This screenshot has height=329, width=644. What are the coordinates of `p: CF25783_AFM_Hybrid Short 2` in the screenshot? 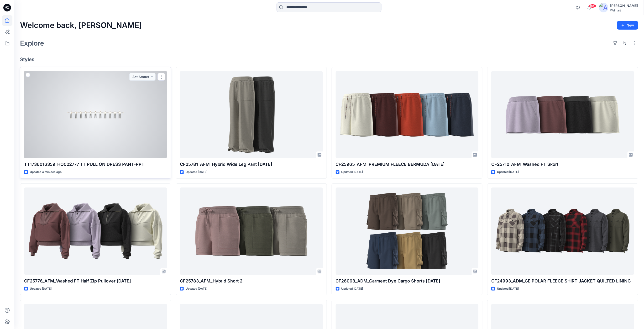 It's located at (252, 281).